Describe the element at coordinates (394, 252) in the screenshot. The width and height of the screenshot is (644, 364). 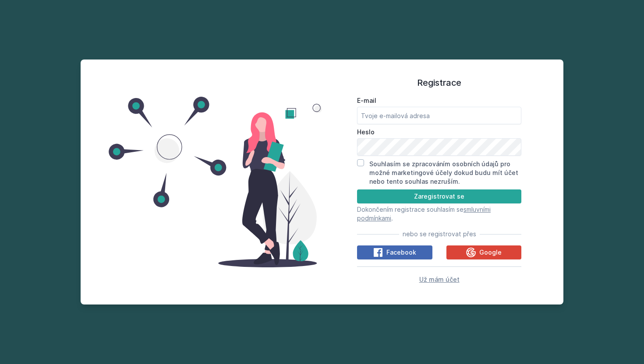
I see `button: Facebook` at that location.